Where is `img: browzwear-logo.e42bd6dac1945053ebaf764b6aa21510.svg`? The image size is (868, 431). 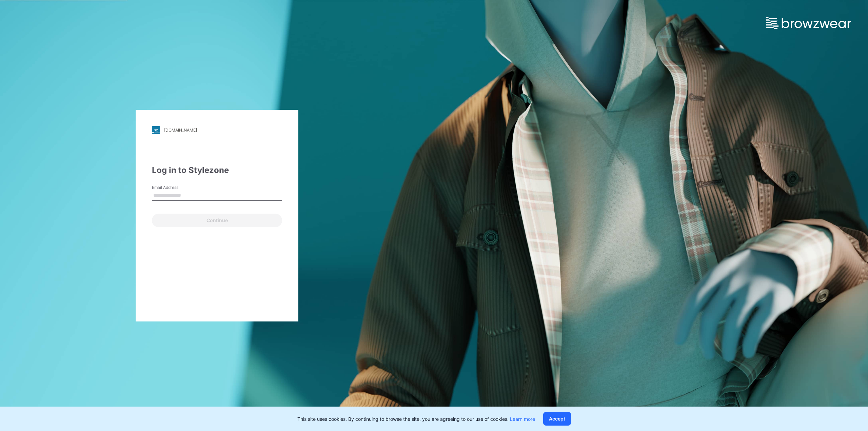
img: browzwear-logo.e42bd6dac1945053ebaf764b6aa21510.svg is located at coordinates (808, 23).